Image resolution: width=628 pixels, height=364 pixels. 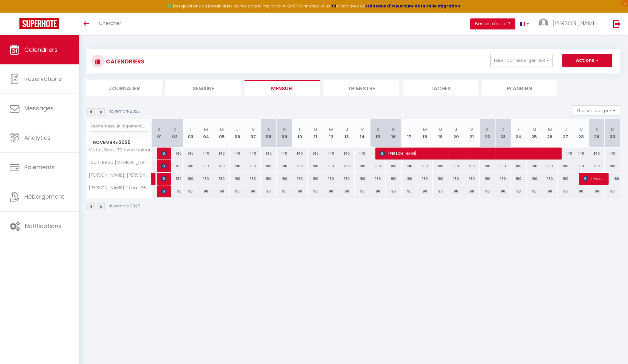 I want to click on th: 12, so click(x=331, y=133).